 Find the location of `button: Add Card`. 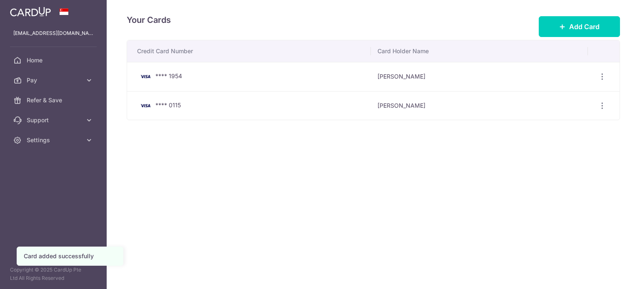

button: Add Card is located at coordinates (579, 27).